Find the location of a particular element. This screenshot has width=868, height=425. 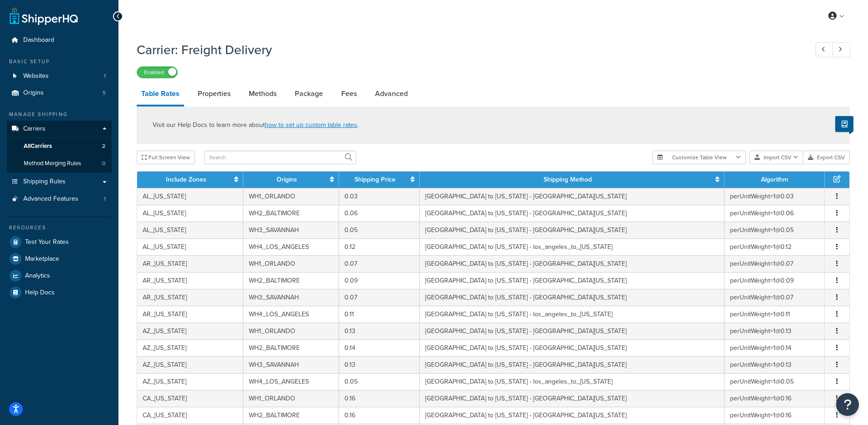

input: Search is located at coordinates (280, 158).